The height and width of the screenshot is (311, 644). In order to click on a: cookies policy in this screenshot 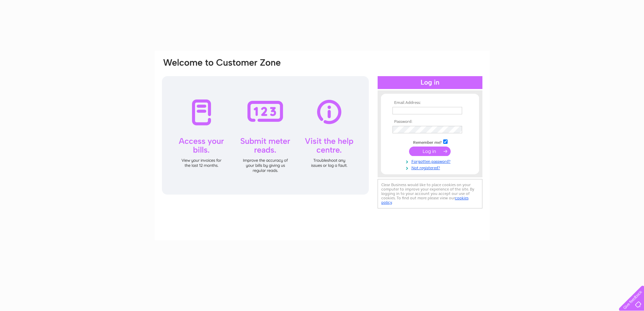, I will do `click(425, 200)`.